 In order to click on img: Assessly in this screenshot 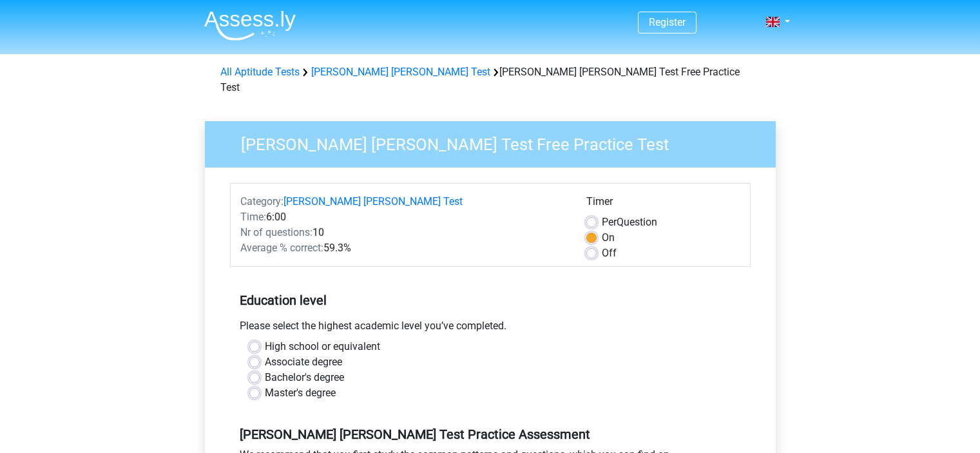, I will do `click(250, 25)`.